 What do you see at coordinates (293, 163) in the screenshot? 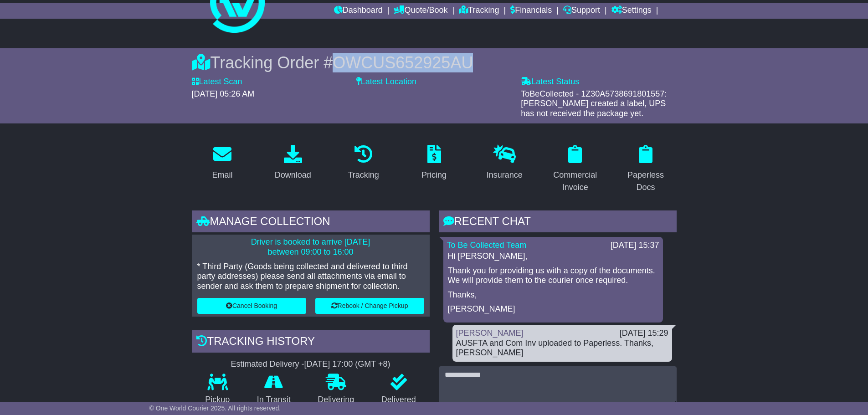
I see `a: Download` at bounding box center [293, 163].